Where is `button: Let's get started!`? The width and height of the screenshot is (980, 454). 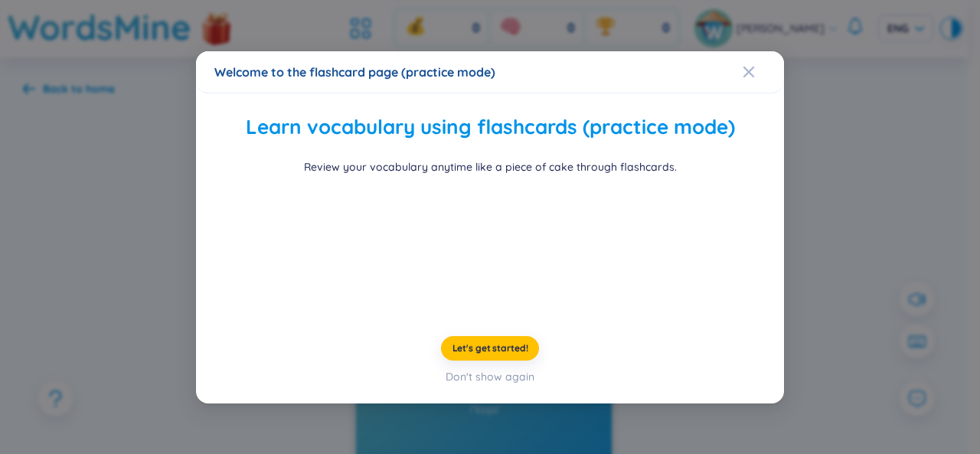
button: Let's get started! is located at coordinates (490, 347).